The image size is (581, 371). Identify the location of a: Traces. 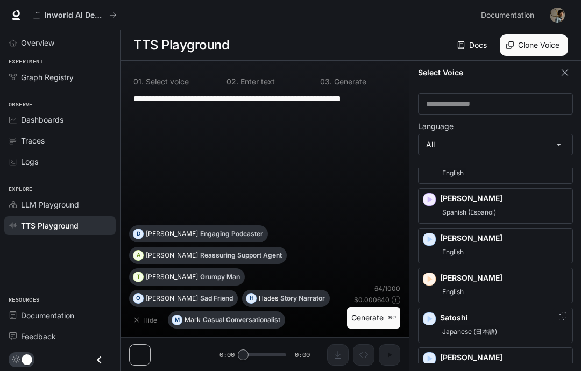
(60, 140).